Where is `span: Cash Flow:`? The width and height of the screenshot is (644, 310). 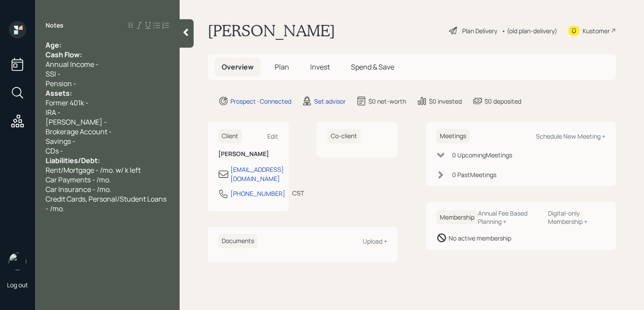
span: Cash Flow: is located at coordinates (64, 55).